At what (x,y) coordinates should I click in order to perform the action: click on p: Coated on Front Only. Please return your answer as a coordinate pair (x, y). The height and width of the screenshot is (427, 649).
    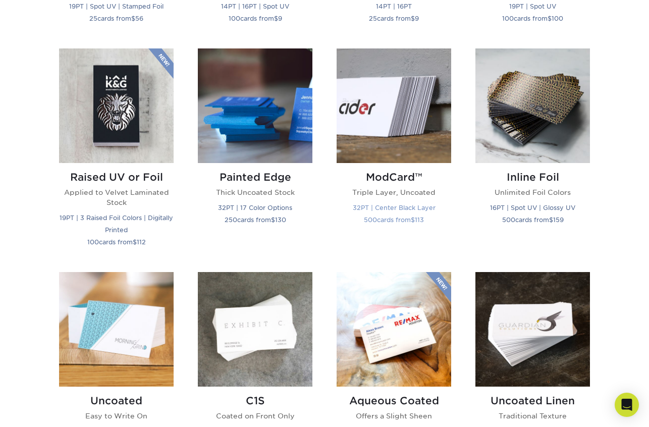
    Looking at the image, I should click on (255, 416).